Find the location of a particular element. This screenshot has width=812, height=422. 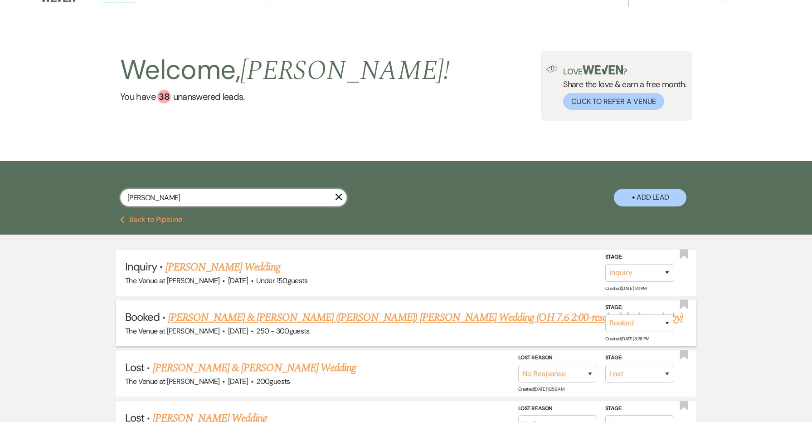

span: Under 150 guests is located at coordinates (282, 280).